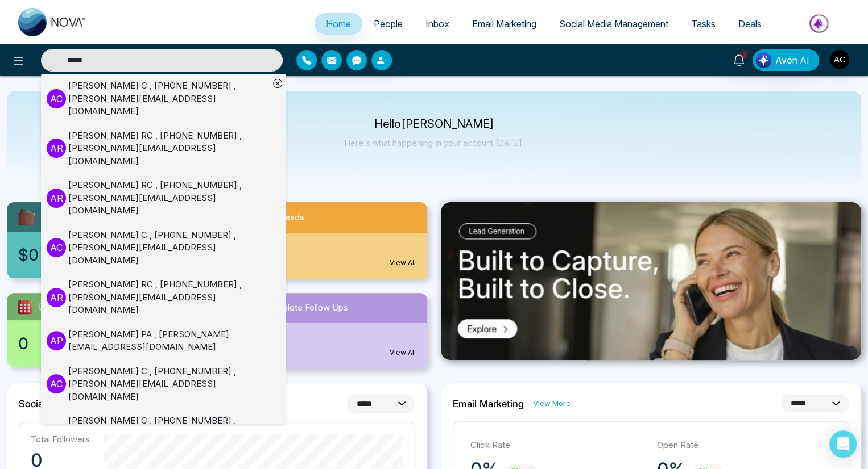 Image resolution: width=868 pixels, height=469 pixels. I want to click on a: Deals, so click(749, 24).